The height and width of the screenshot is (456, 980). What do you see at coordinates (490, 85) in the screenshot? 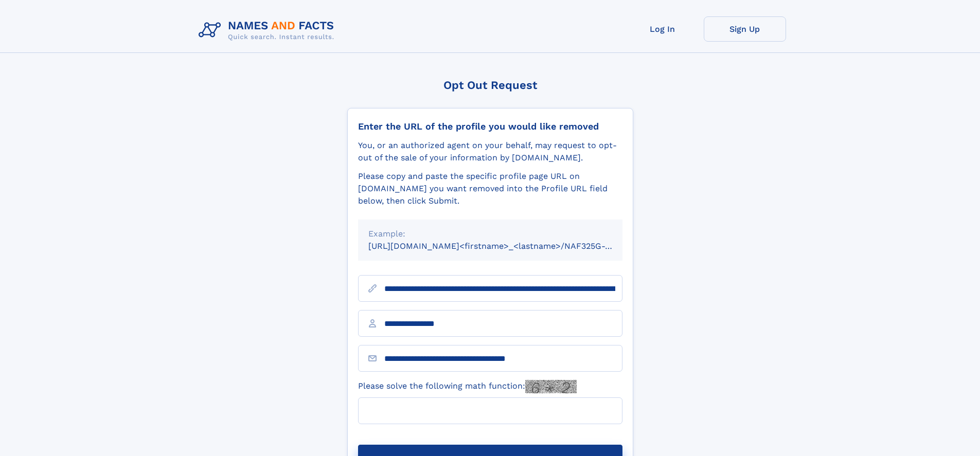
I see `div: Opt Out Request` at bounding box center [490, 85].